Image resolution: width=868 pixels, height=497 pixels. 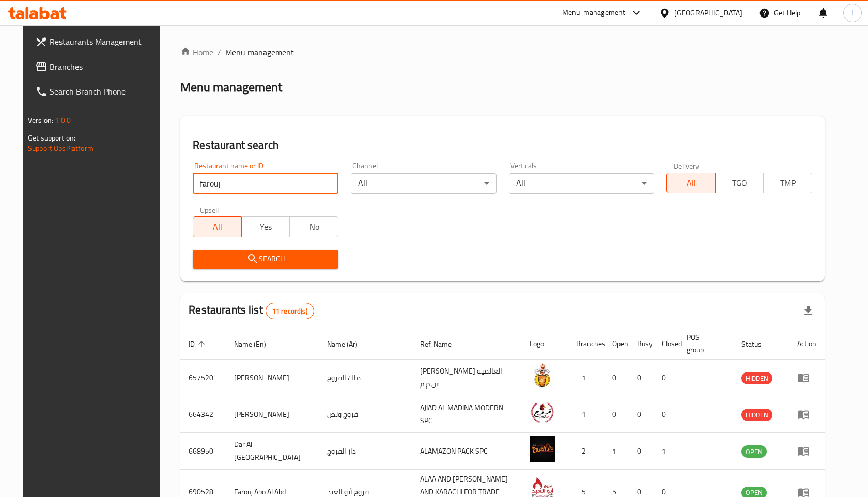 What do you see at coordinates (466, 451) in the screenshot?
I see `td: ALAMAZON PACK SPC` at bounding box center [466, 451].